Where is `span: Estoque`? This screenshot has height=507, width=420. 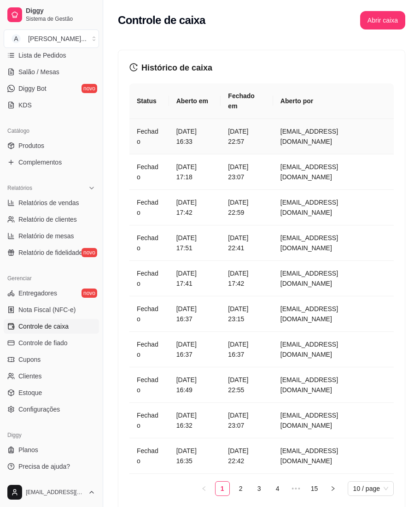 span: Estoque is located at coordinates (30, 392).